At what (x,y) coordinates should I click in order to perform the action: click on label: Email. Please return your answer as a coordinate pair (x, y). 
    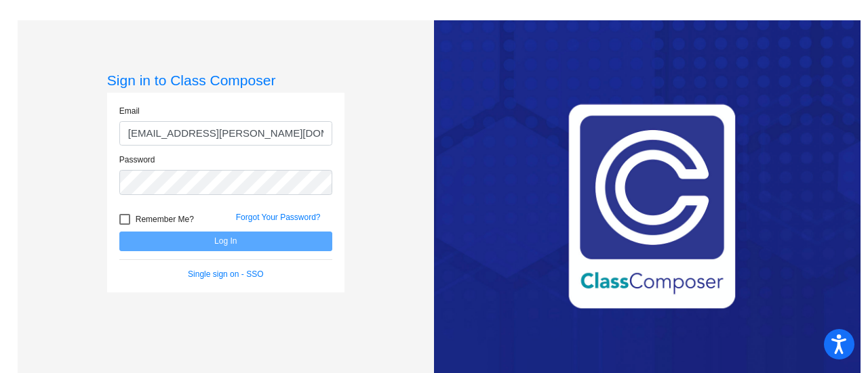
    Looking at the image, I should click on (130, 111).